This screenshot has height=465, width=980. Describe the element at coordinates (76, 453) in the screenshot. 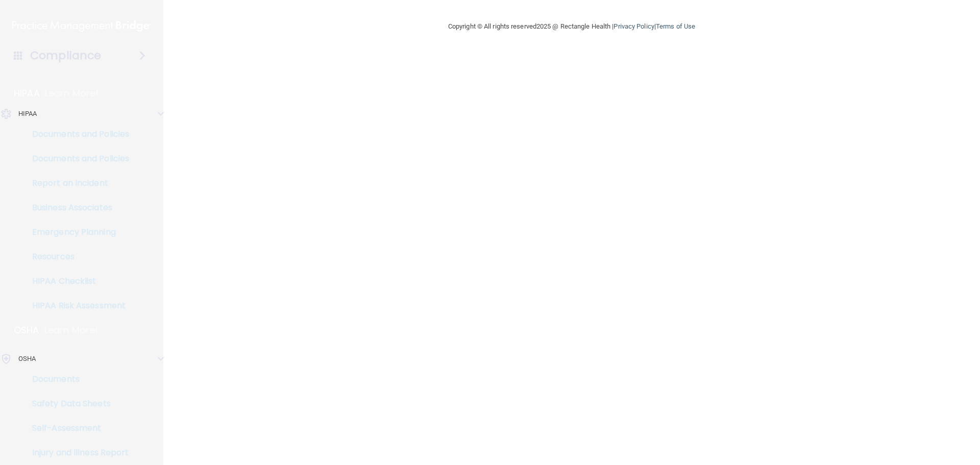

I see `p: Injury and Illness Report` at that location.